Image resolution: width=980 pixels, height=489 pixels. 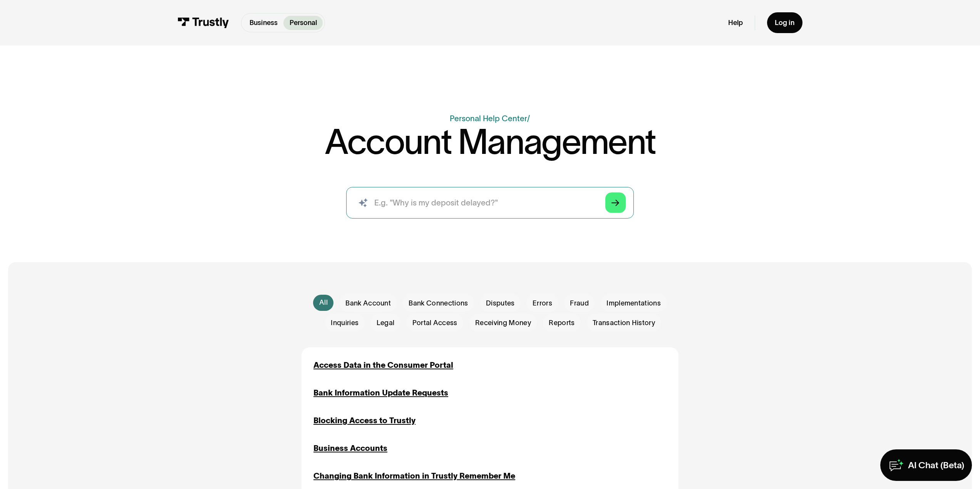 What do you see at coordinates (542, 304) in the screenshot?
I see `span: Errors` at bounding box center [542, 304].